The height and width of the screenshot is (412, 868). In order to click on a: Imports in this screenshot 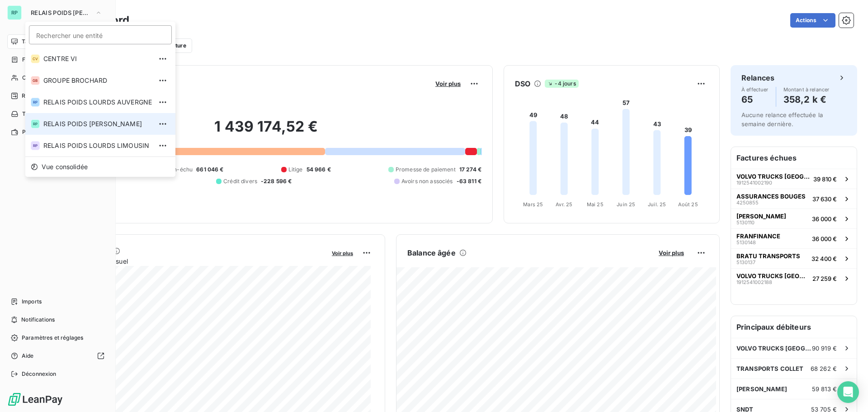, I will do `click(58, 302)`.